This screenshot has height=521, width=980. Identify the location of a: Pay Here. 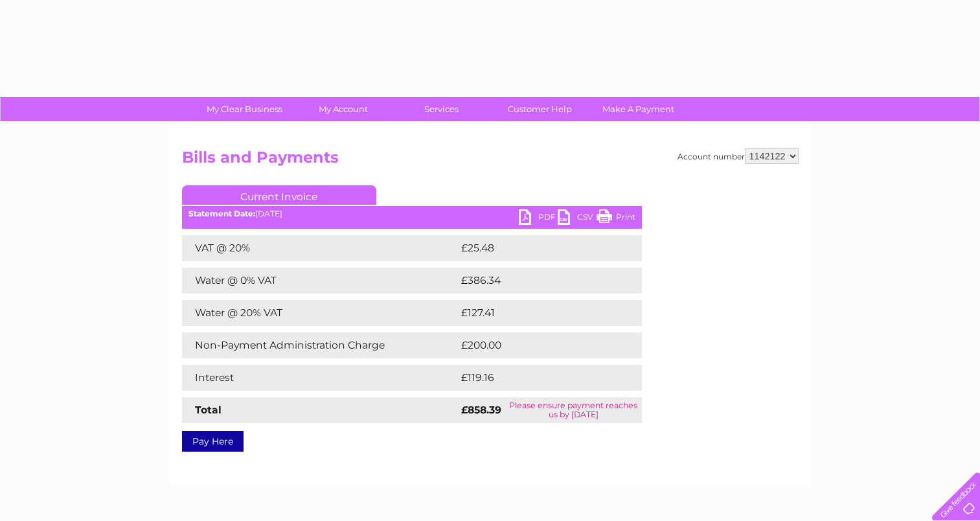
(213, 441).